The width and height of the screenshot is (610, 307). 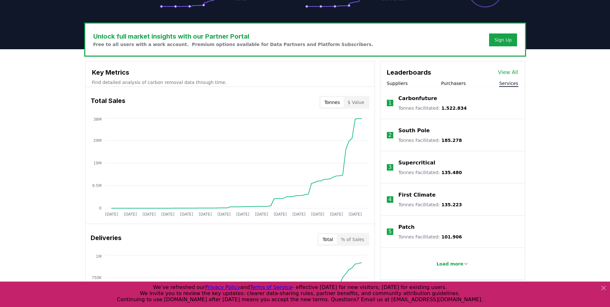 I want to click on p: Free to all users with a work account. Premium options available for Data Partners and Platform S..., so click(x=233, y=44).